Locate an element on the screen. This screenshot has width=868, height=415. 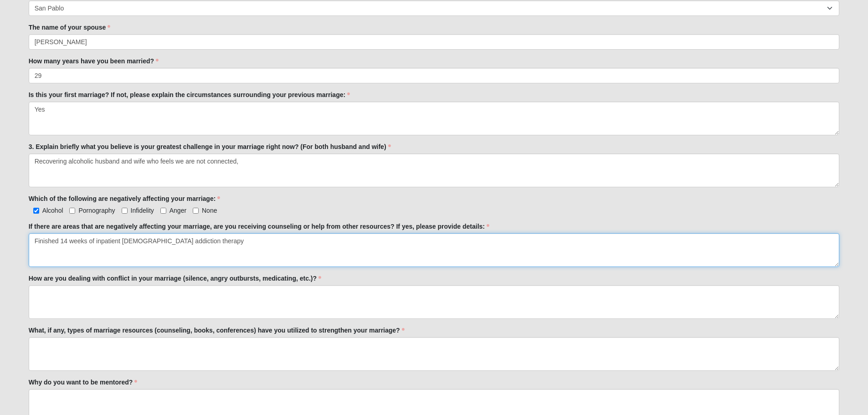
label: How are you dealing with conflict in your marriage (silence, angry outbursts, medicating, etc.)? is located at coordinates (175, 279).